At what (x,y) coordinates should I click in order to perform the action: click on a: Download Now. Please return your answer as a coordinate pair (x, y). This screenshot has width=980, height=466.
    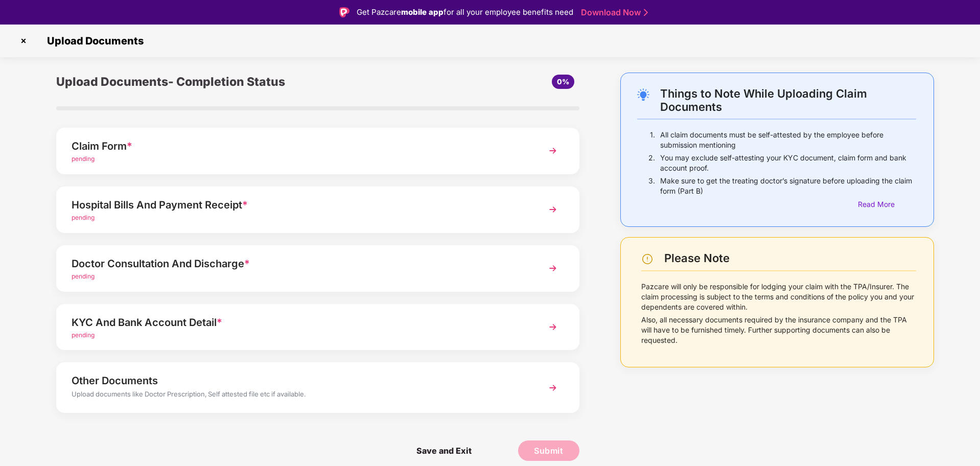
    Looking at the image, I should click on (613, 12).